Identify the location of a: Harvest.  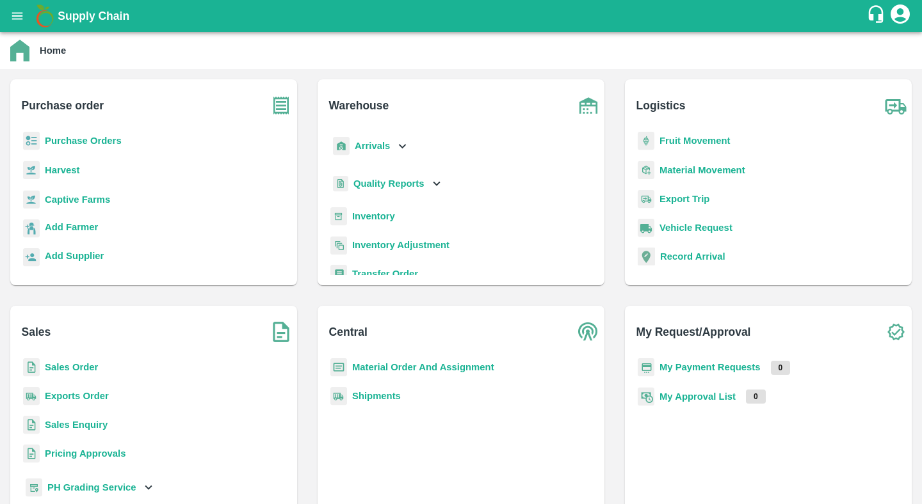
(62, 170).